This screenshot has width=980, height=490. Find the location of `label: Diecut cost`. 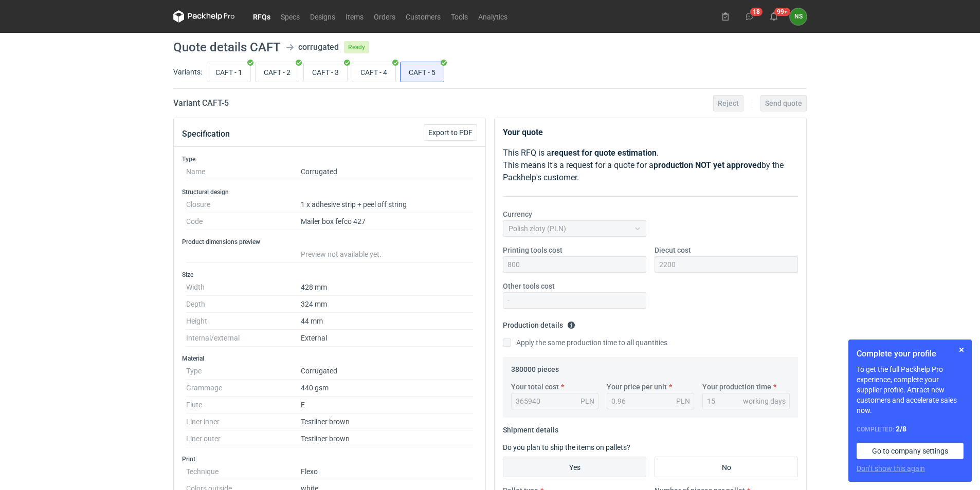

label: Diecut cost is located at coordinates (672, 251).